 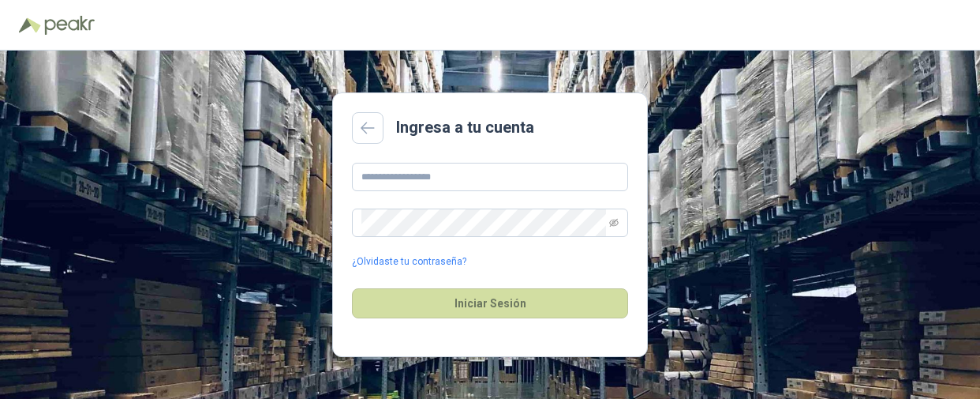 I want to click on button: Iniciar Sesión, so click(x=490, y=303).